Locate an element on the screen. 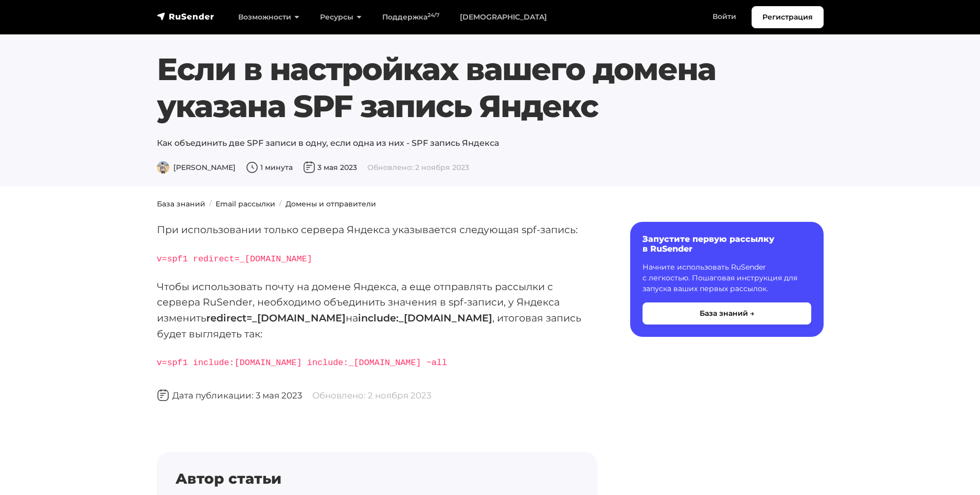 The image size is (980, 495). span: 3 мая 2023 is located at coordinates (330, 167).